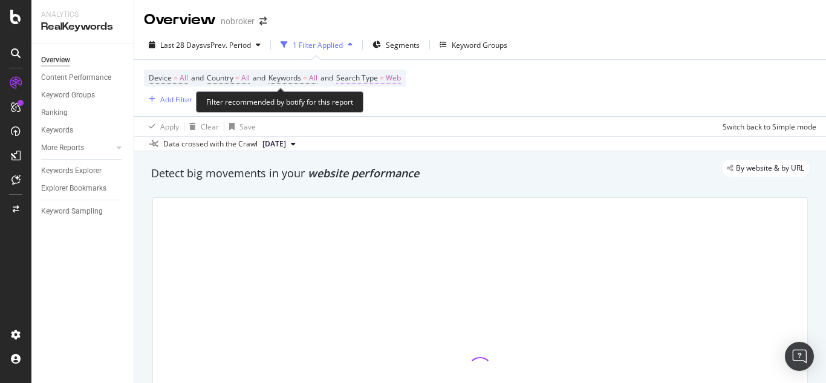 Image resolution: width=826 pixels, height=383 pixels. What do you see at coordinates (285, 77) in the screenshot?
I see `span: Keywords` at bounding box center [285, 77].